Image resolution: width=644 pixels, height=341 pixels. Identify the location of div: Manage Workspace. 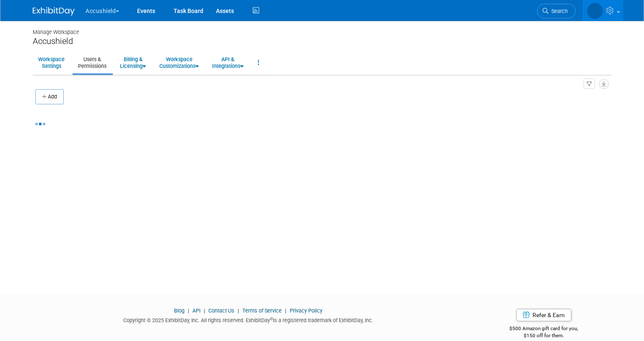
(322, 29).